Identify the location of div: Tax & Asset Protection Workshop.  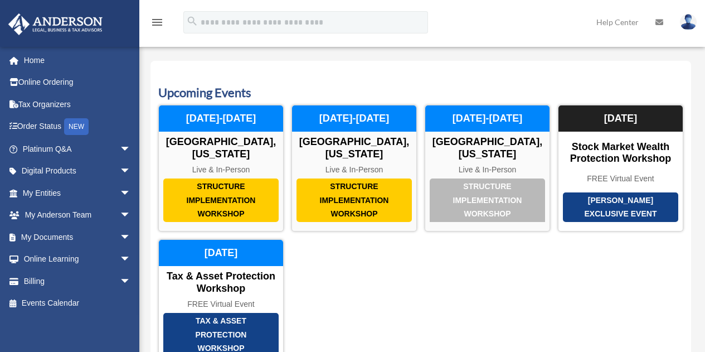
(221, 282).